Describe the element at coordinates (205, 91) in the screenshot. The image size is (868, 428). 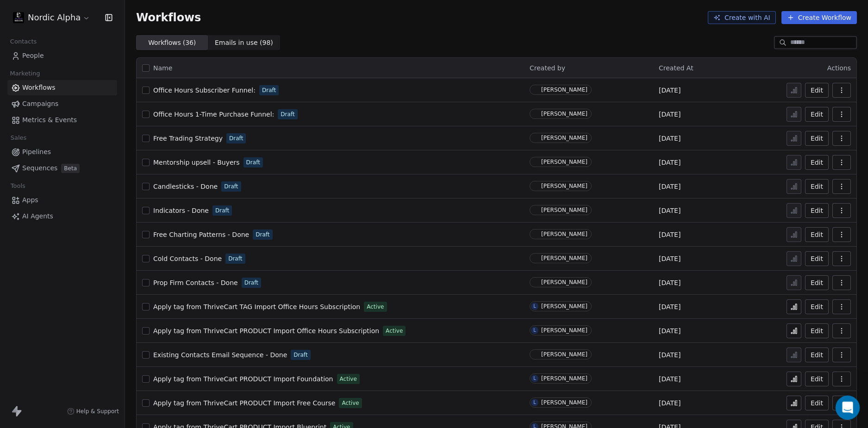
I see `a: Office Hours Subscriber Funnel:` at that location.